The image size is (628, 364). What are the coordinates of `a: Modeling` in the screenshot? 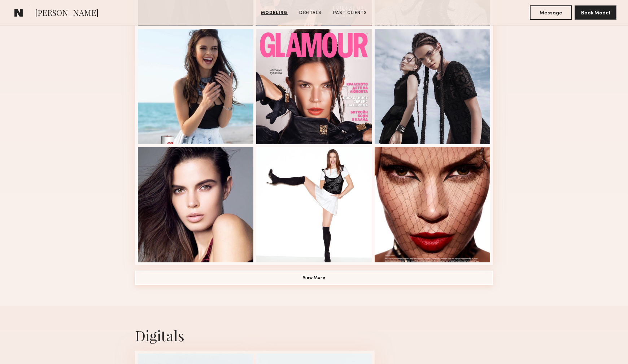 It's located at (274, 13).